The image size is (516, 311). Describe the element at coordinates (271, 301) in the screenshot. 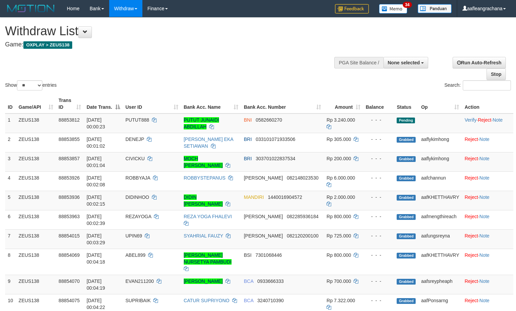

I see `span: Copy 3240710390 to clipboard` at that location.